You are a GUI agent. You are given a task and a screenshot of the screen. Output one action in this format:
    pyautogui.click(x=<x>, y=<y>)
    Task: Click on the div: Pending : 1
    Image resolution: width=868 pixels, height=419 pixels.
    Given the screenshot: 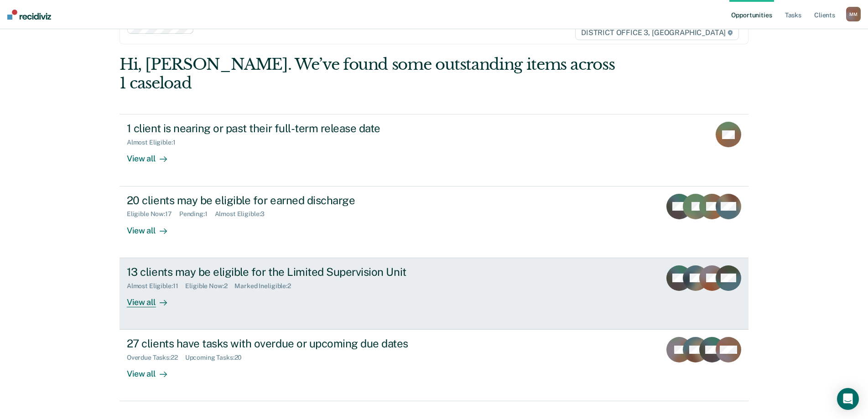 What is the action you would take?
    pyautogui.click(x=197, y=214)
    